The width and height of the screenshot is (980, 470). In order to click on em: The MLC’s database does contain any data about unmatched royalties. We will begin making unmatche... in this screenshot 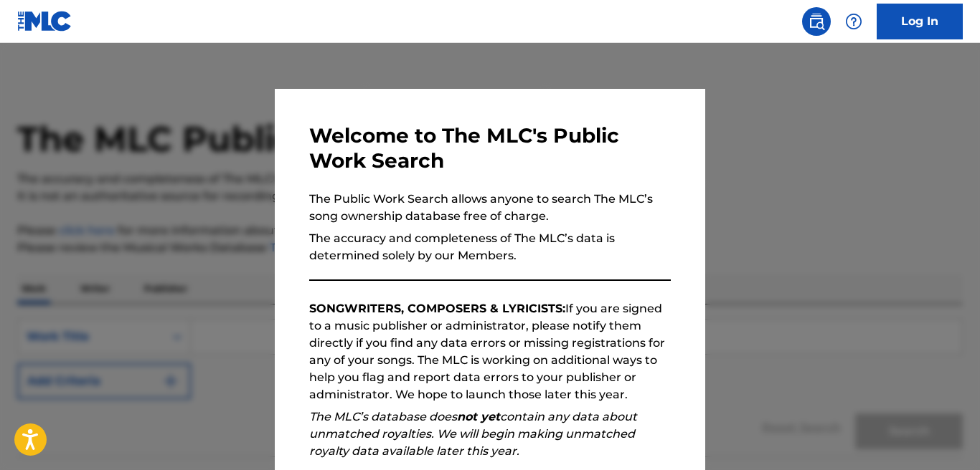, I will do `click(472, 434)`.